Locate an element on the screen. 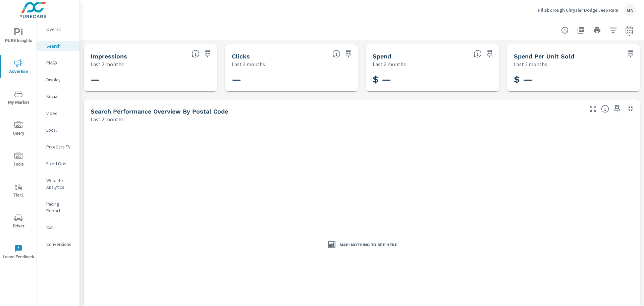  p: Video is located at coordinates (60, 113).